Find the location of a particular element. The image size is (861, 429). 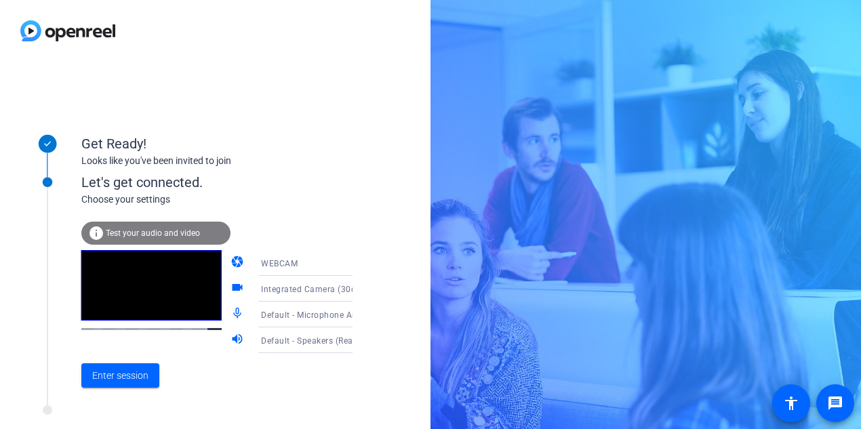

div: Let's get connected. is located at coordinates (230, 182).